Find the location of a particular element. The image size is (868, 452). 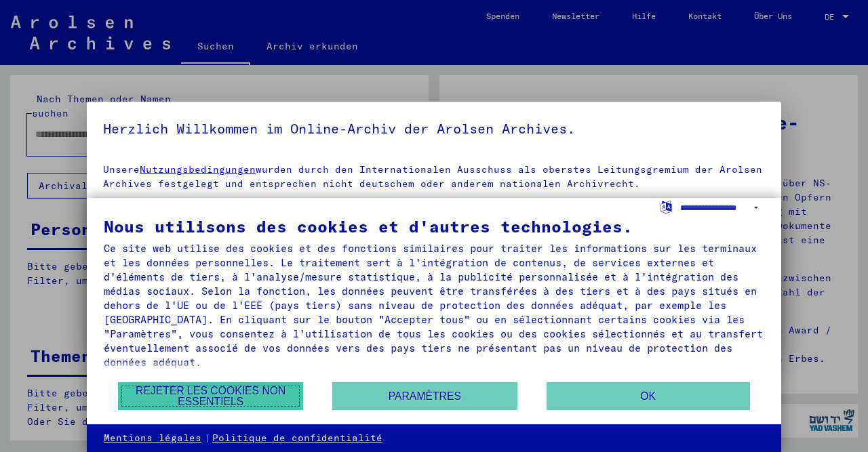

button: Paramètres is located at coordinates (425, 396).